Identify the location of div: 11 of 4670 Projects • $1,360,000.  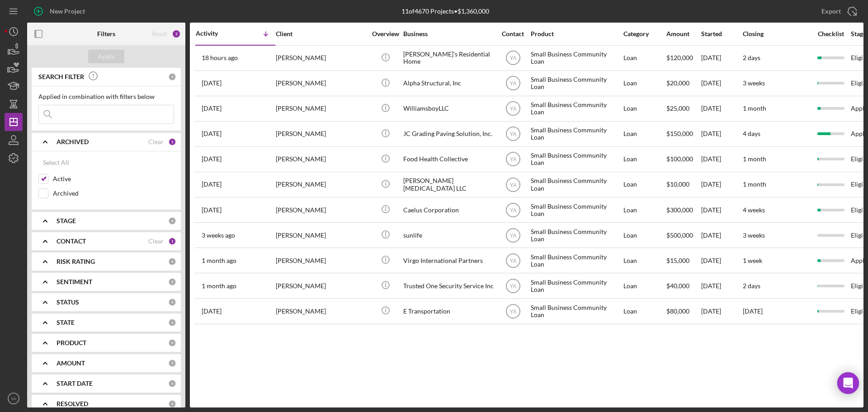
(445, 11).